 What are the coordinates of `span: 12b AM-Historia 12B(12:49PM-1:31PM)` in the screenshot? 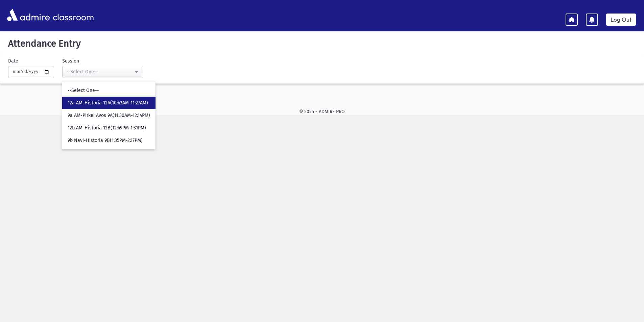 It's located at (107, 128).